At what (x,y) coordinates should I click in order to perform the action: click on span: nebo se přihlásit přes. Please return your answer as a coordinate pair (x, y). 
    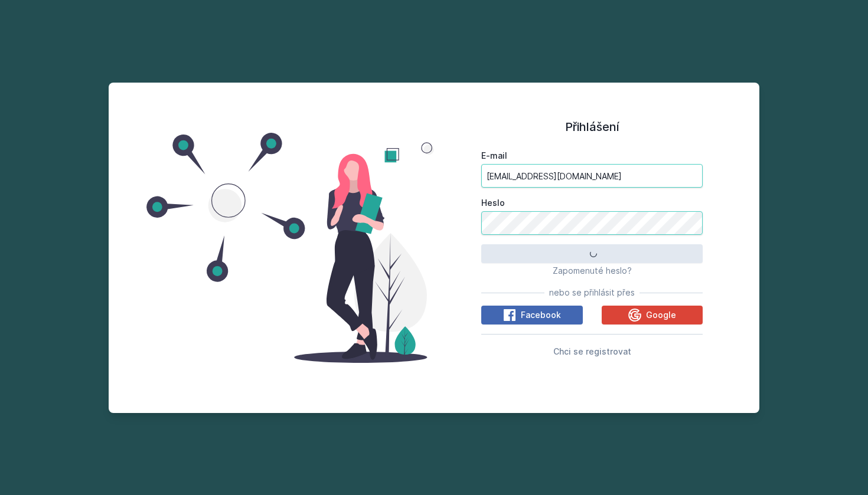
    Looking at the image, I should click on (592, 292).